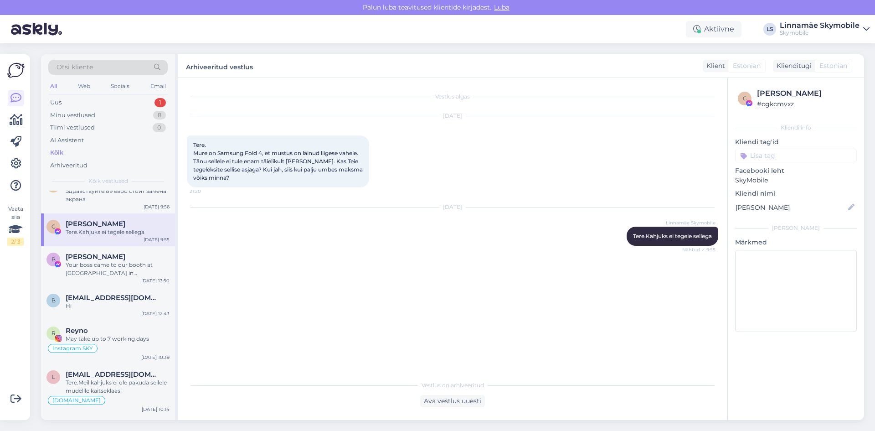 This screenshot has height=431, width=875. I want to click on span: Instagram SKY, so click(72, 348).